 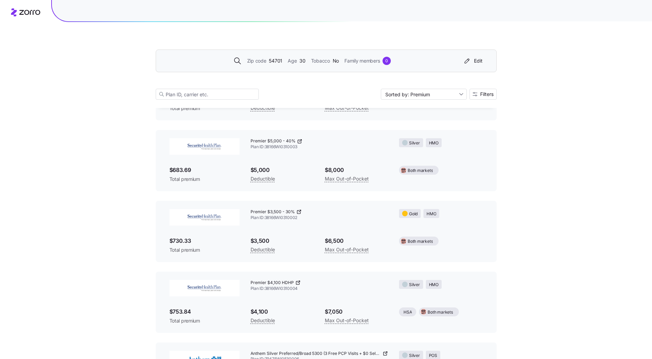 What do you see at coordinates (356, 311) in the screenshot?
I see `span: $7,050` at bounding box center [356, 311].